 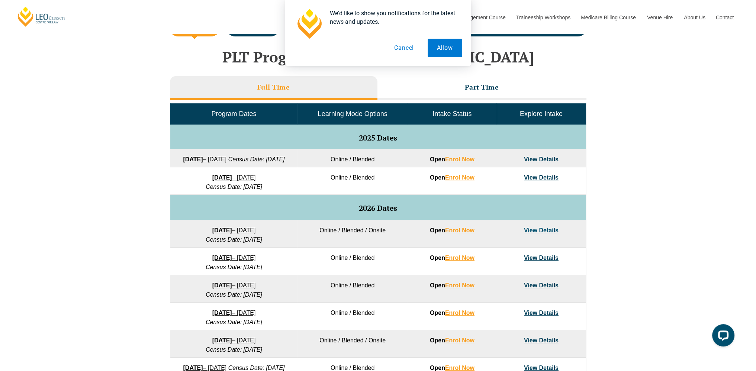 I want to click on h3: Full Time, so click(x=274, y=87).